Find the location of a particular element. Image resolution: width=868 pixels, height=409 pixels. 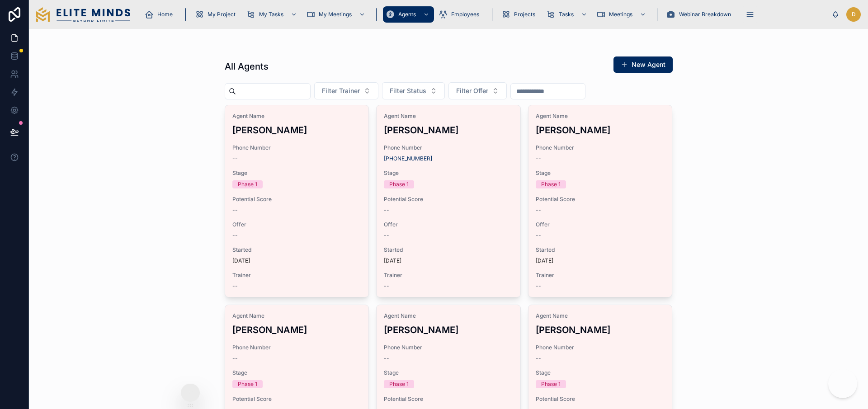

a: Tasks is located at coordinates (567, 14).